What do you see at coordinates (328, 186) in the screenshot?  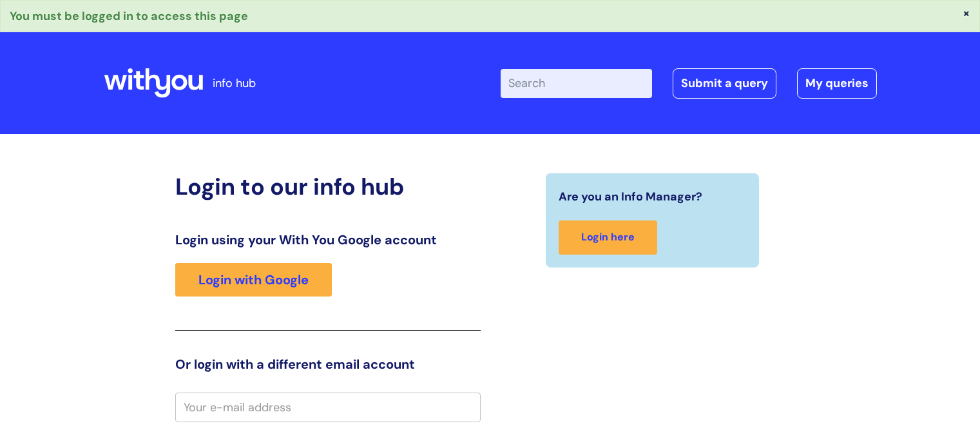 I see `h2: Login to our info hub` at bounding box center [328, 186].